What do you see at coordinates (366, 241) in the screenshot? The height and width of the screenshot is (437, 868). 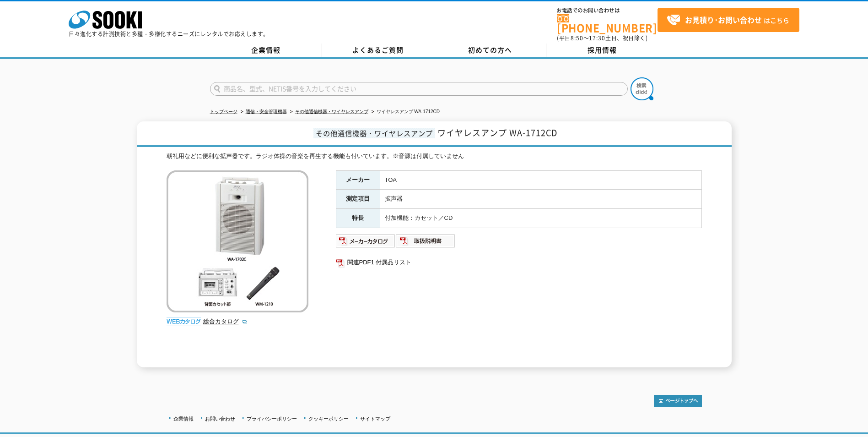 I see `img: メーカーカタログ` at bounding box center [366, 241].